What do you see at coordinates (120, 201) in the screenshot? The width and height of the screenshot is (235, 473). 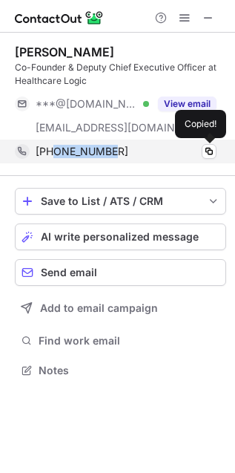 I see `div: Save to List / ATS / CRM` at bounding box center [120, 201].